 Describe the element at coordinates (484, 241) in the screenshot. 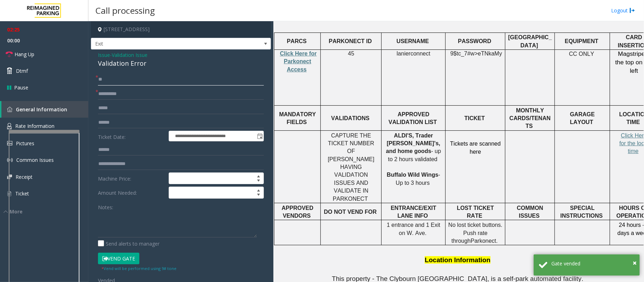

I see `span: Parkonect` at that location.